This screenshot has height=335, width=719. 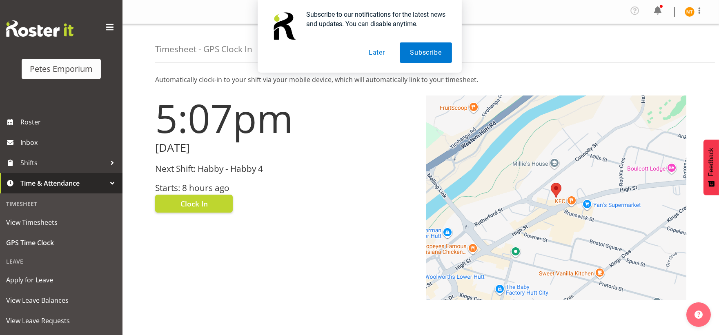 I want to click on button: Later, so click(x=377, y=53).